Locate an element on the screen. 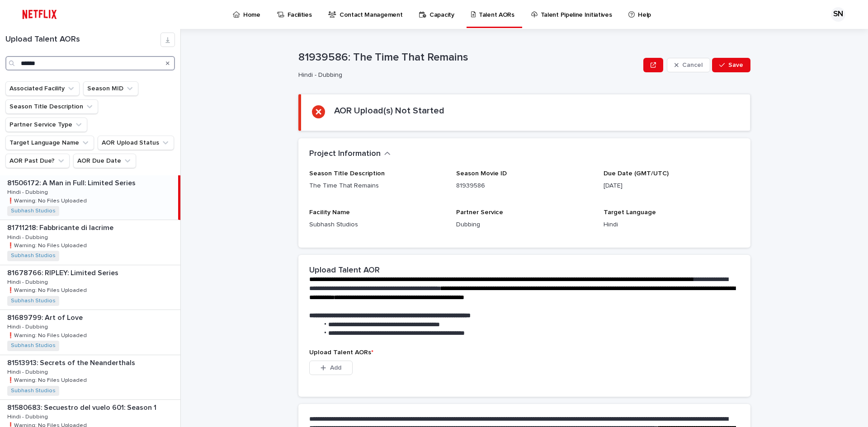 The width and height of the screenshot is (868, 427). span: Upload Talent AORs is located at coordinates (342, 353).